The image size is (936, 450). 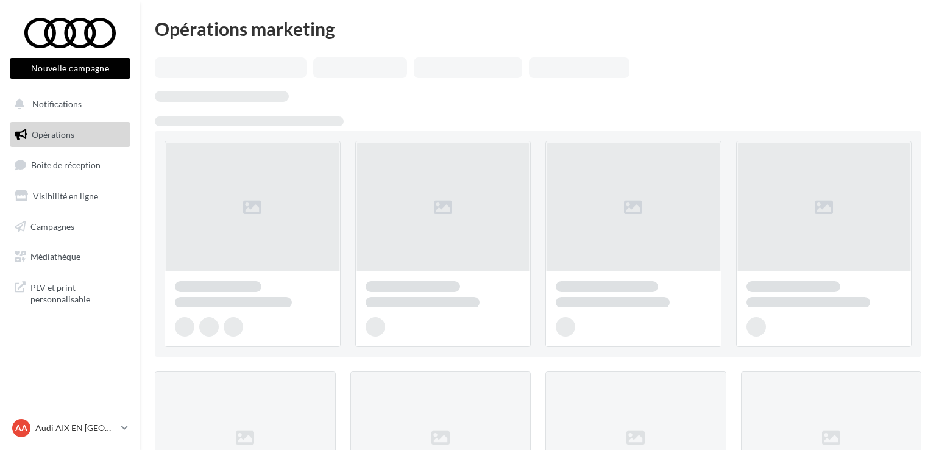 I want to click on span: Campagnes, so click(x=52, y=225).